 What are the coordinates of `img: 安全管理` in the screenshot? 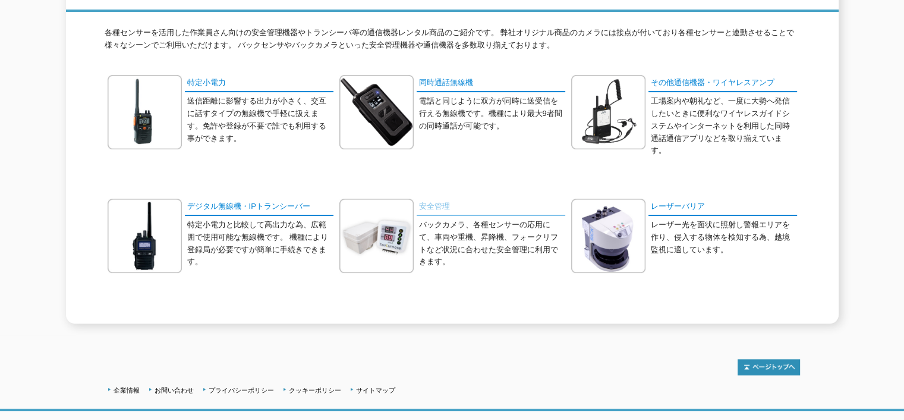 It's located at (376, 235).